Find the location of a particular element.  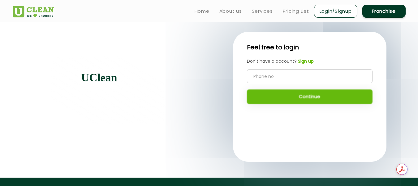

img: quote-img is located at coordinates (59, 57).